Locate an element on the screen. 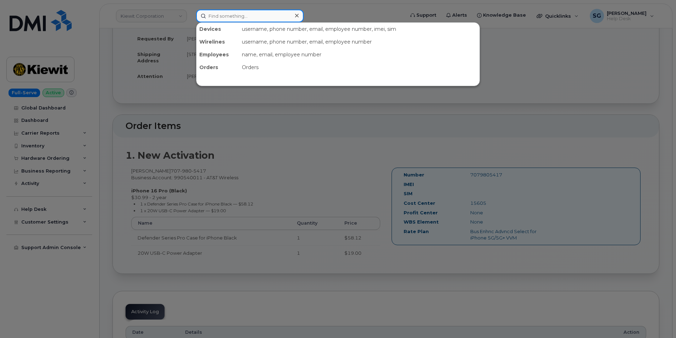  div: name, email, employee number is located at coordinates (359, 55).